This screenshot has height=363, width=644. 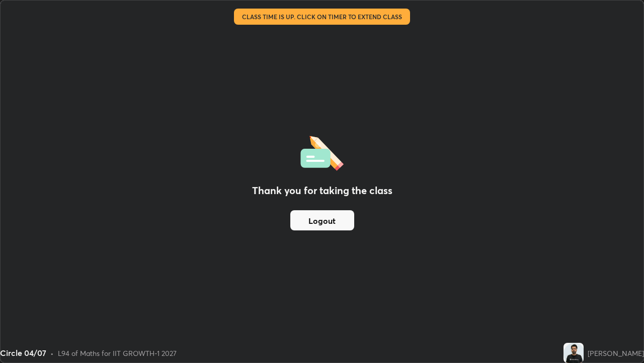 What do you see at coordinates (117, 353) in the screenshot?
I see `div: L94 of Maths for IIT GROWTH-1 2027` at bounding box center [117, 353].